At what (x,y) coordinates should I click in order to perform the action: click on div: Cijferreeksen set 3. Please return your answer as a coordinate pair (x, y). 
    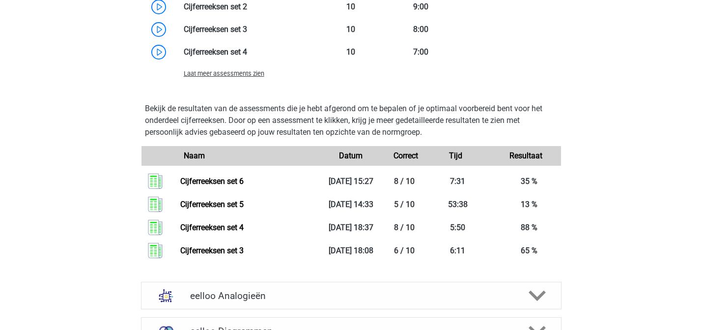
    Looking at the image, I should click on (246, 29).